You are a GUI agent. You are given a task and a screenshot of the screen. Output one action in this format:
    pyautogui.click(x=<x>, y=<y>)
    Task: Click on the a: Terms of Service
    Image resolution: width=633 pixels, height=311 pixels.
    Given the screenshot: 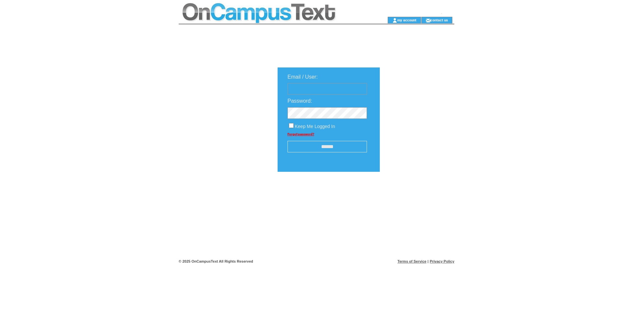 What is the action you would take?
    pyautogui.click(x=412, y=262)
    